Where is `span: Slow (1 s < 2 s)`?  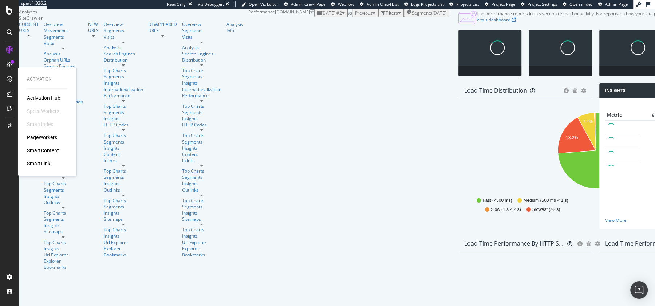 span: Slow (1 s < 2 s) is located at coordinates (505, 209).